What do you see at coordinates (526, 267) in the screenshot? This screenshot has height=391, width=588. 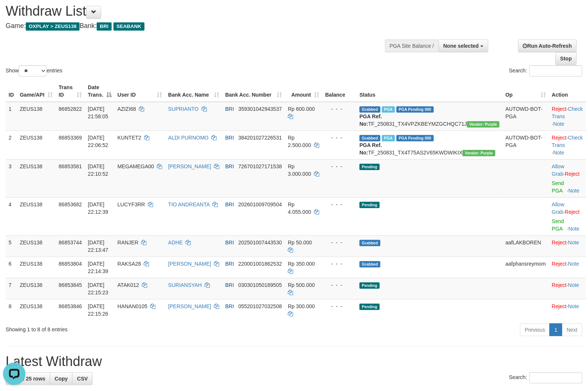 I see `td: aafphansreymom` at bounding box center [526, 267].